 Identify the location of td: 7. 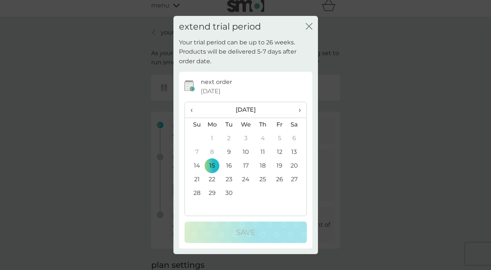
(194, 152).